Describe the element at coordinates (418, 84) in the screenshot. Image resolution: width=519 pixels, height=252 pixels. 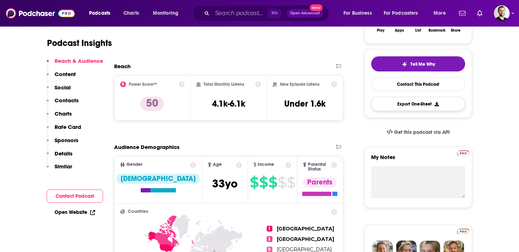
I see `a: Contact This Podcast` at that location.